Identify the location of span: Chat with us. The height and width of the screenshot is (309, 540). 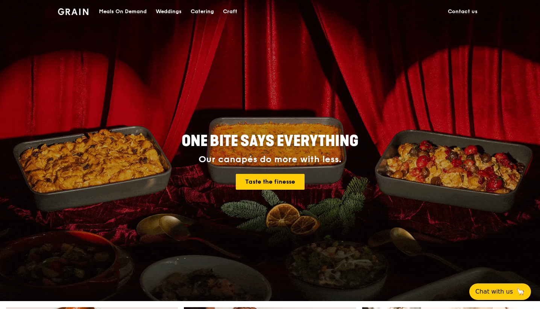
(494, 292).